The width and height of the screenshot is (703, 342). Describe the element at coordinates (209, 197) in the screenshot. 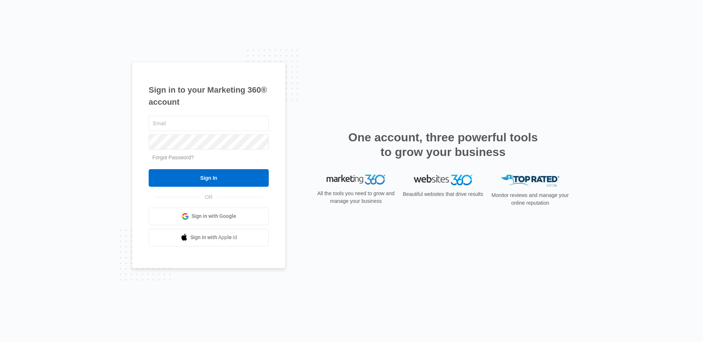

I see `span: OR` at that location.